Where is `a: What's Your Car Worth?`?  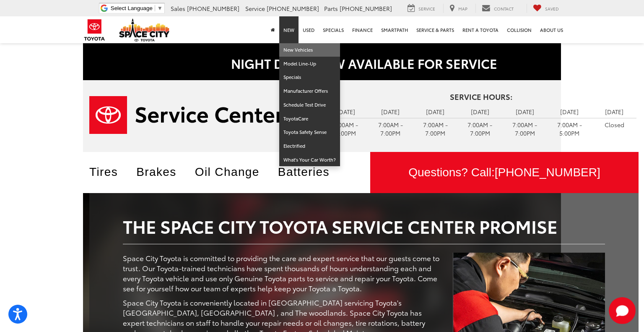 a: What's Your Car Worth? is located at coordinates (310, 160).